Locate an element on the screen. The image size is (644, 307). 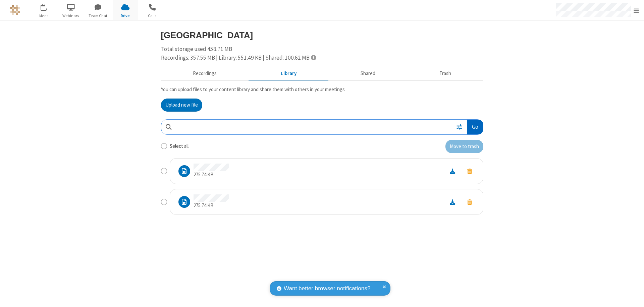
span: Totals displayed include files that have been moved to the trash. is located at coordinates (313, 57).